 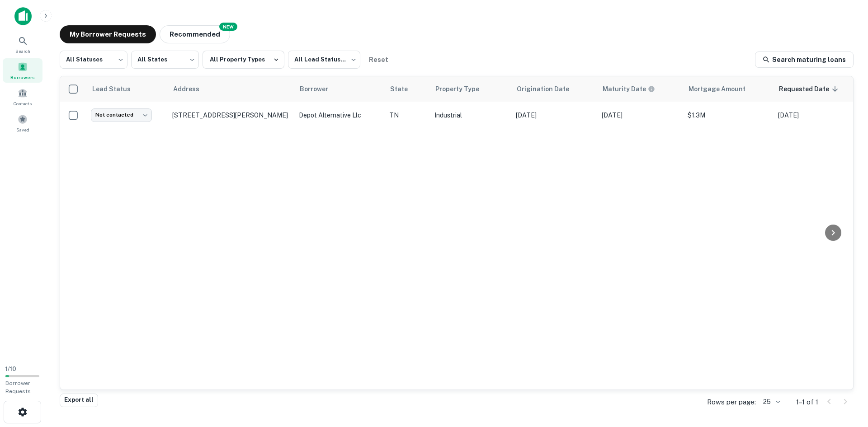 I want to click on button: Recommended, so click(x=195, y=34).